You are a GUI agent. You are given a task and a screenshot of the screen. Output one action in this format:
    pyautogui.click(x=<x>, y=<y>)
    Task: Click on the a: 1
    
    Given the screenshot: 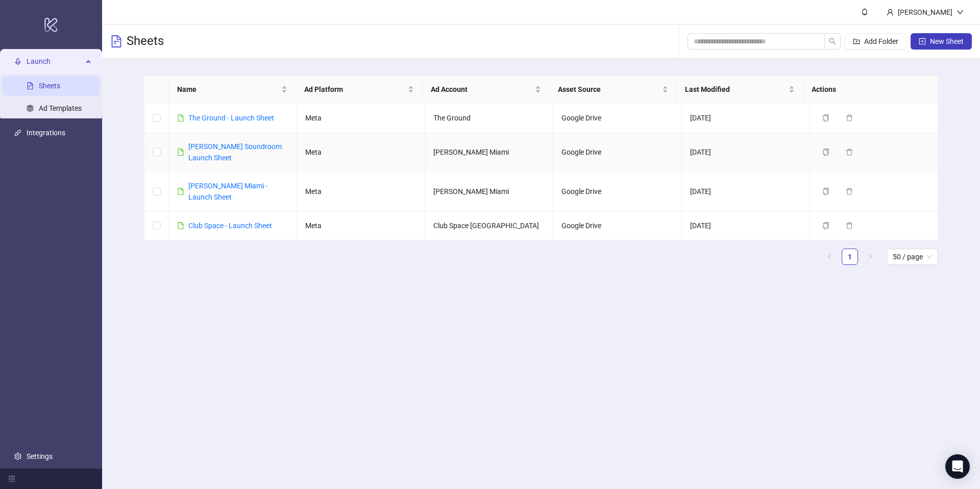 What is the action you would take?
    pyautogui.click(x=849, y=257)
    